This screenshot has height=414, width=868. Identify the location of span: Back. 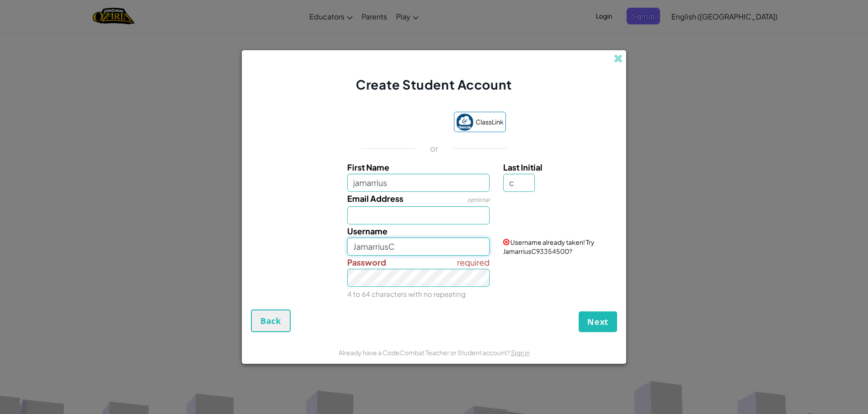
(271, 321).